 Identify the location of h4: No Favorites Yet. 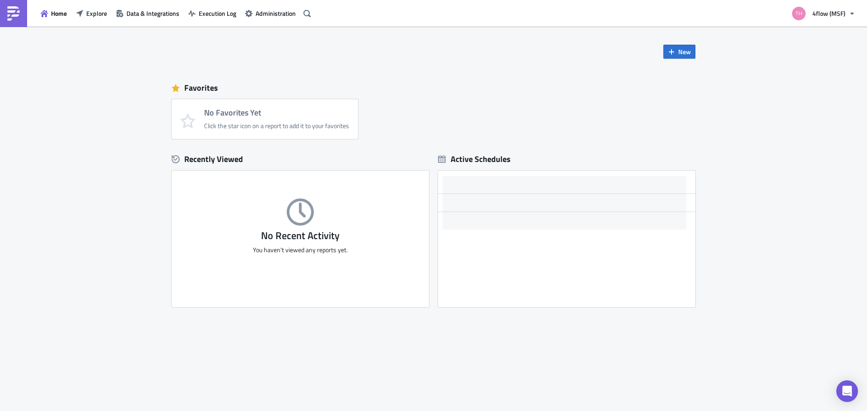
(276, 113).